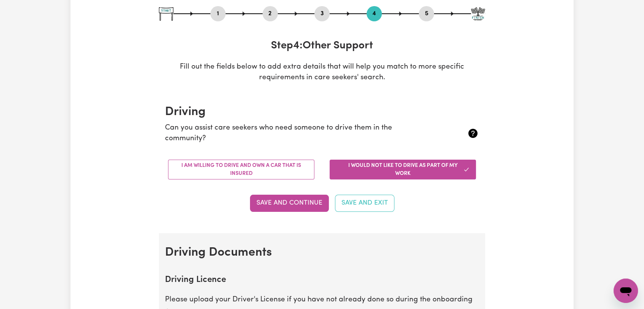 The height and width of the screenshot is (309, 644). Describe the element at coordinates (365, 203) in the screenshot. I see `button: Save and Exit` at that location.